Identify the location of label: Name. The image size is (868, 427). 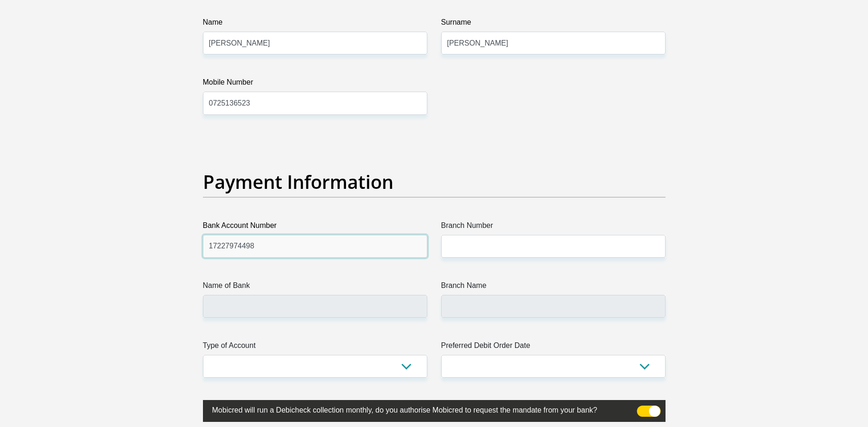
(315, 24).